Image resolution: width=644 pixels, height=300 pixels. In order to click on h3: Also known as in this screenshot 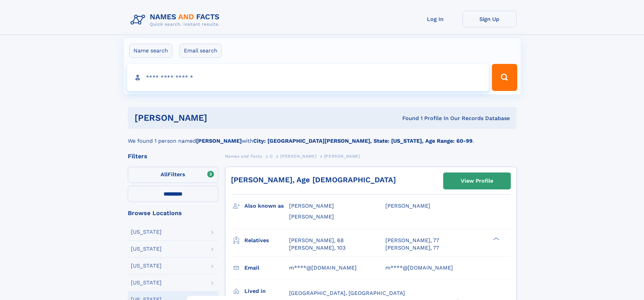, I will do `click(267, 206)`.